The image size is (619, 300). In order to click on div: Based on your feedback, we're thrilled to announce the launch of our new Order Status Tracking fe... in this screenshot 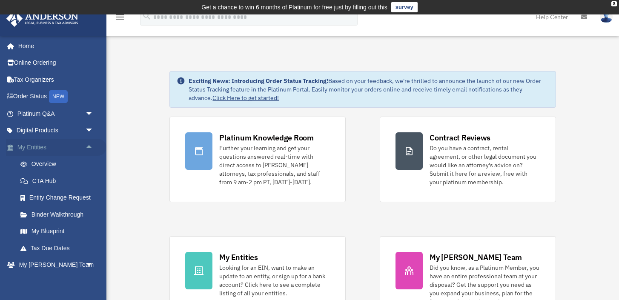, I will do `click(369, 89)`.